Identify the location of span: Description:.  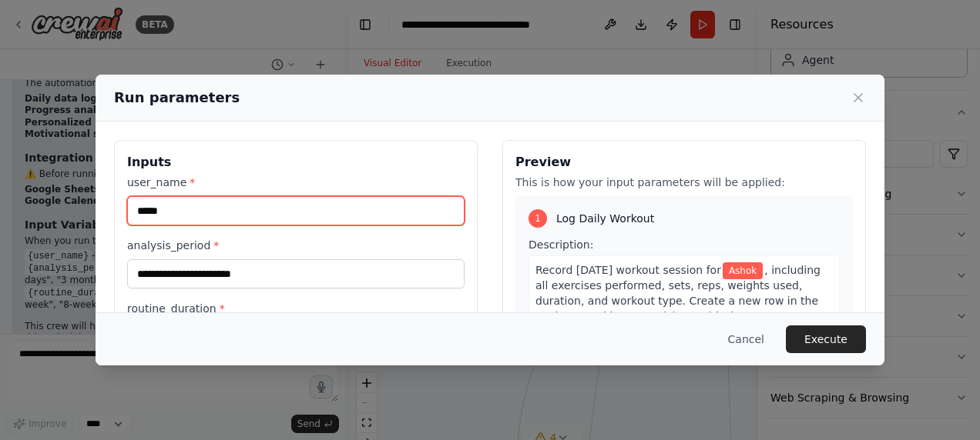
(561, 245).